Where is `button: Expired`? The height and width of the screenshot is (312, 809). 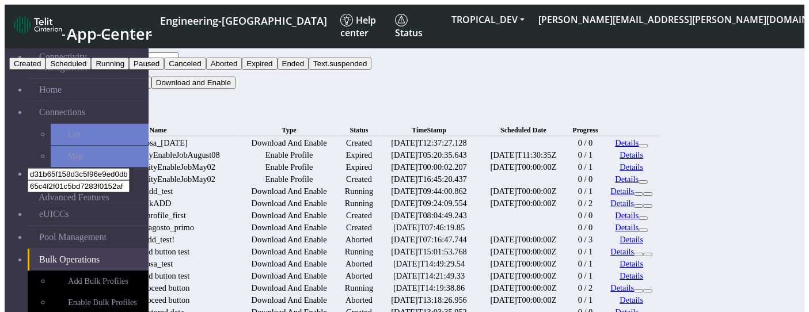 button: Expired is located at coordinates (259, 63).